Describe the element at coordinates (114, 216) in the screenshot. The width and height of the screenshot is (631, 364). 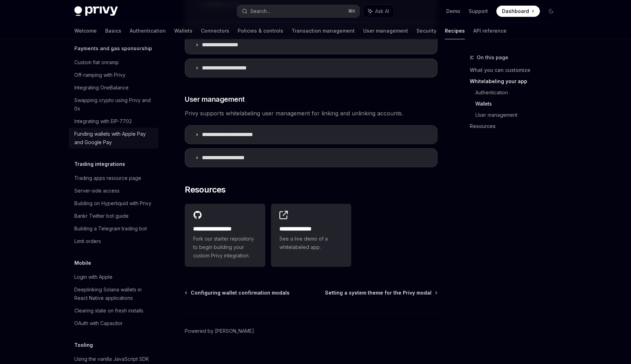
I see `a: Bankr Twitter bot guide` at that location.